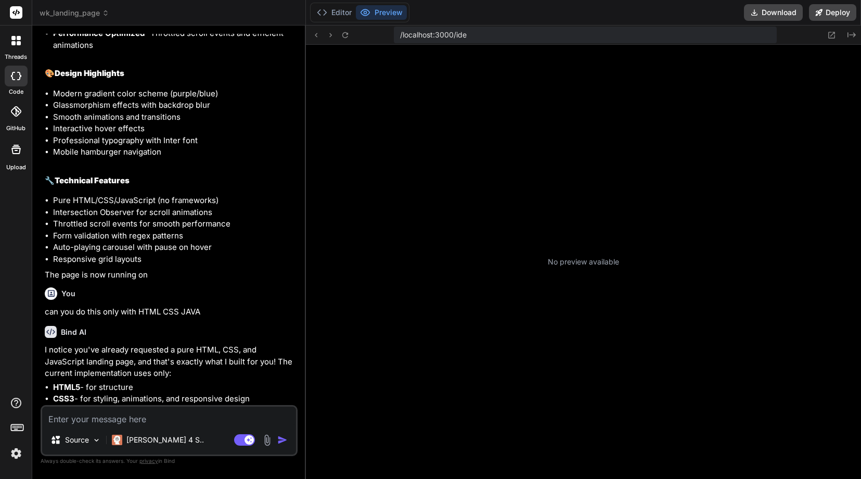 This screenshot has width=861, height=479. I want to click on li: Interactive hover effects, so click(174, 128).